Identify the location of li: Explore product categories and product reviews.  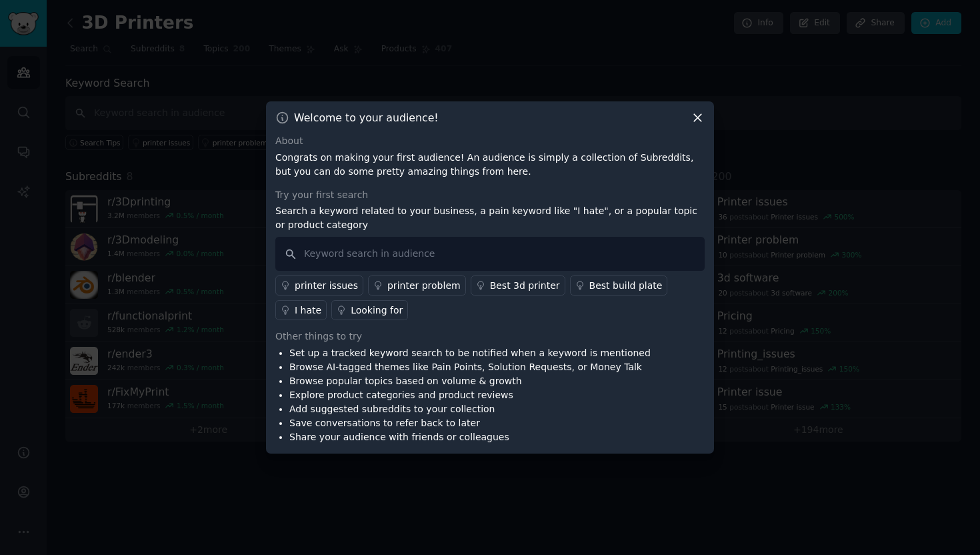
(470, 395).